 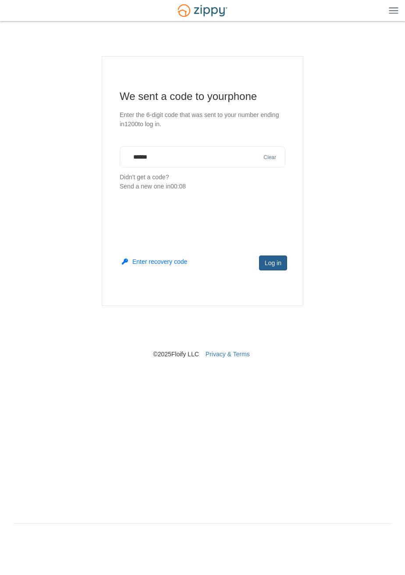 I want to click on button: Log in, so click(x=273, y=263).